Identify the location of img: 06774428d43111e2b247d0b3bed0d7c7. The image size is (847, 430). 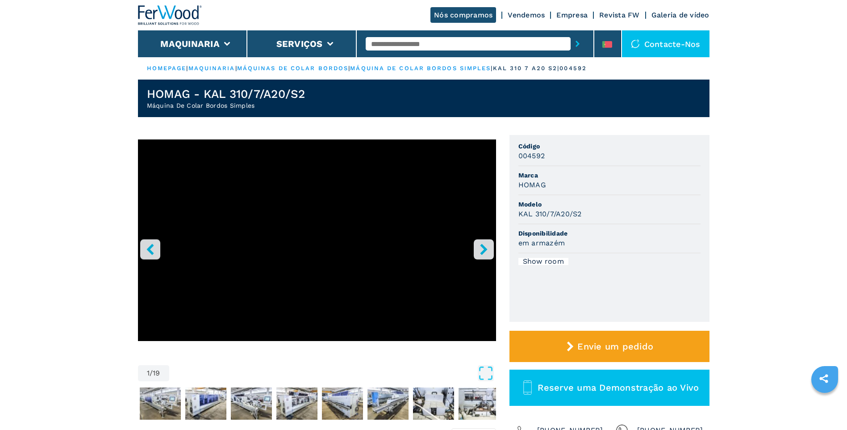
(343, 403).